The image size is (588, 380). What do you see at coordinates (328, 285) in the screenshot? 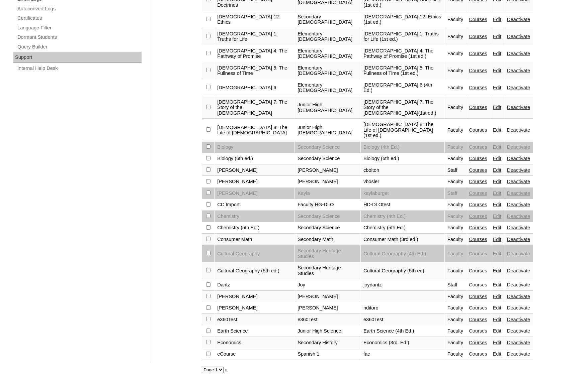
I see `td: Joy` at bounding box center [328, 285].